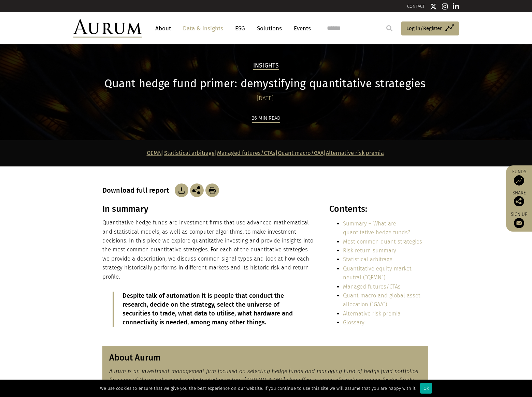 The image size is (532, 397). I want to click on a: Data & Insights, so click(203, 29).